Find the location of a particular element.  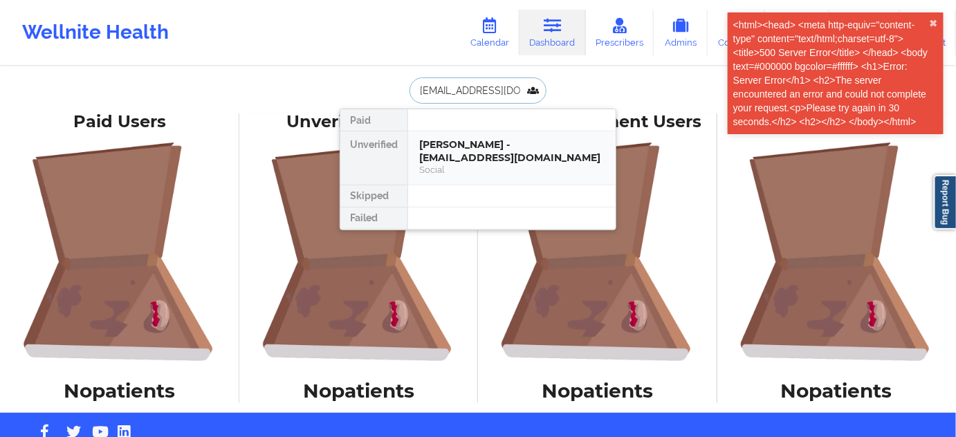

div: Paid Users is located at coordinates (120, 122).